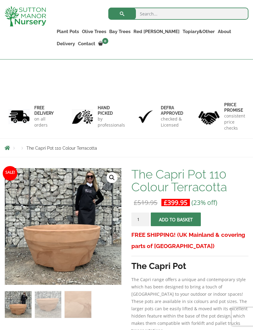 The width and height of the screenshot is (253, 330). I want to click on span: (23% off), so click(204, 202).